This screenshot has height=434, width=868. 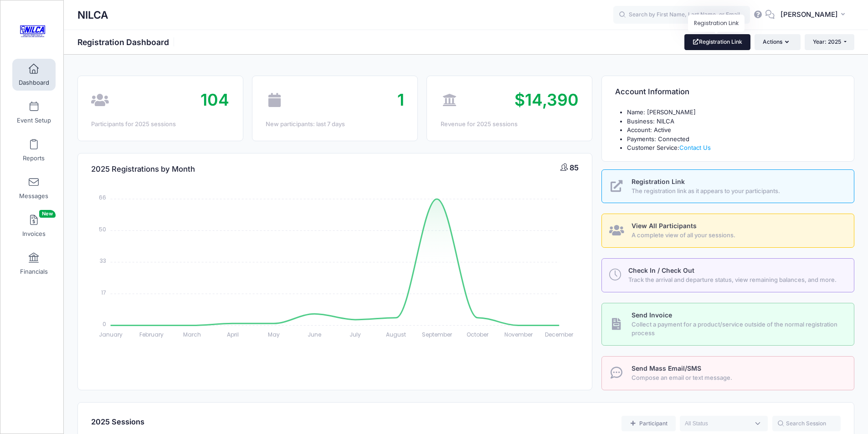 I want to click on a: Dashboard, so click(x=34, y=75).